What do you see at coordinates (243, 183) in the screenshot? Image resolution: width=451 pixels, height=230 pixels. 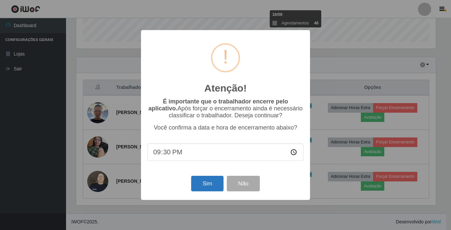 I see `button: Não` at bounding box center [243, 183].